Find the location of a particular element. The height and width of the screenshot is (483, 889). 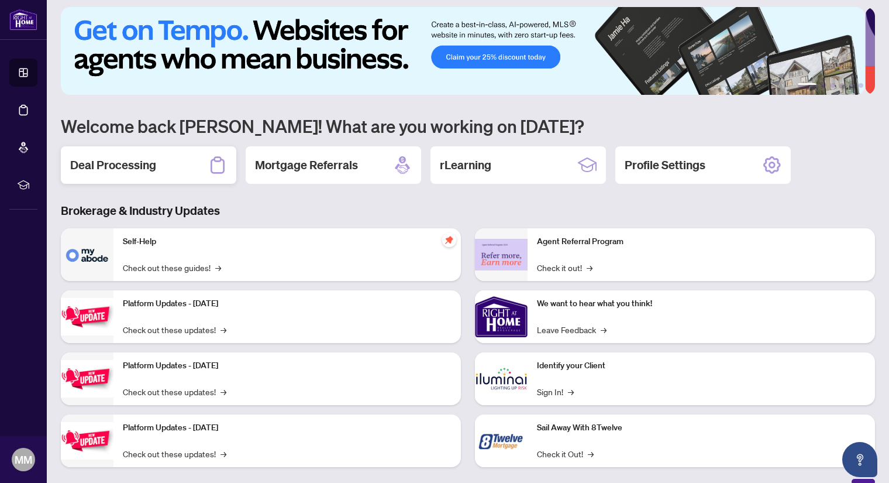

a: Check out these guides!→ is located at coordinates (172, 267).